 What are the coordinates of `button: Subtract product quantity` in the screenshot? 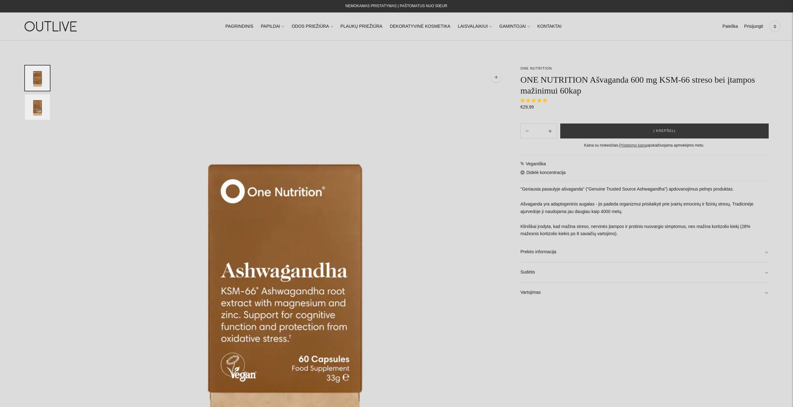 It's located at (550, 131).